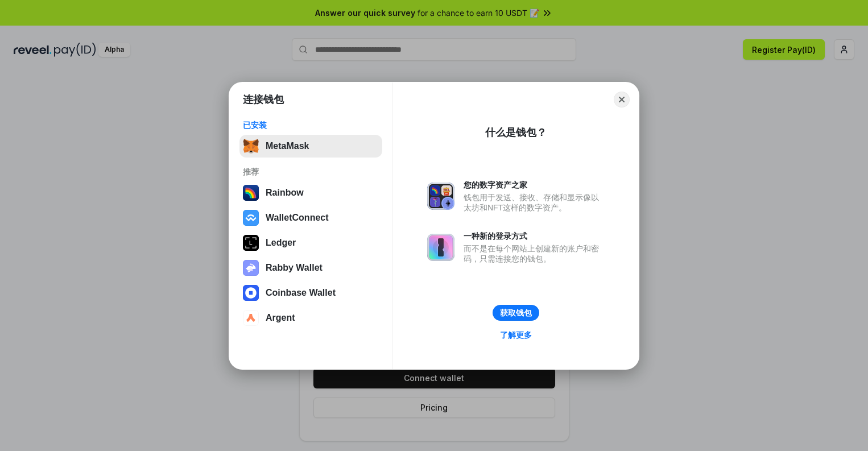 This screenshot has height=451, width=868. I want to click on button: 获取钱包, so click(516, 313).